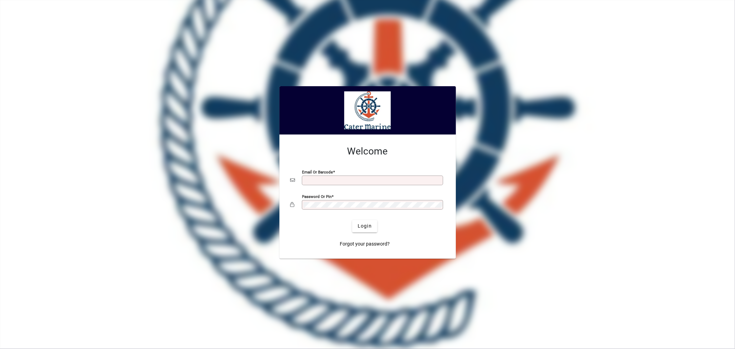 The image size is (735, 349). Describe the element at coordinates (365, 226) in the screenshot. I see `button: Login` at that location.